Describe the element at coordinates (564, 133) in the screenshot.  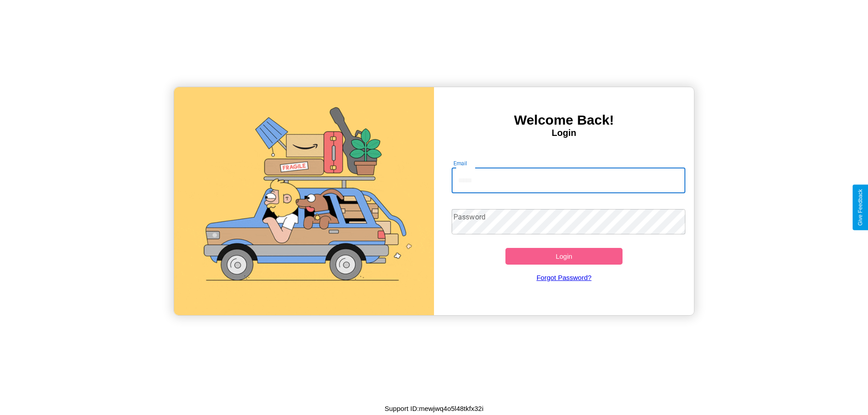
I see `h4: Login` at that location.